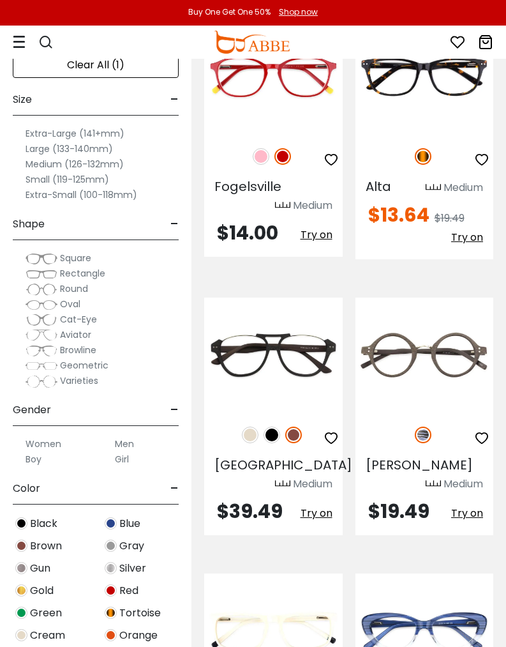 The image size is (506, 647). Describe the element at coordinates (229, 12) in the screenshot. I see `div: Buy One Get One 50%` at that location.